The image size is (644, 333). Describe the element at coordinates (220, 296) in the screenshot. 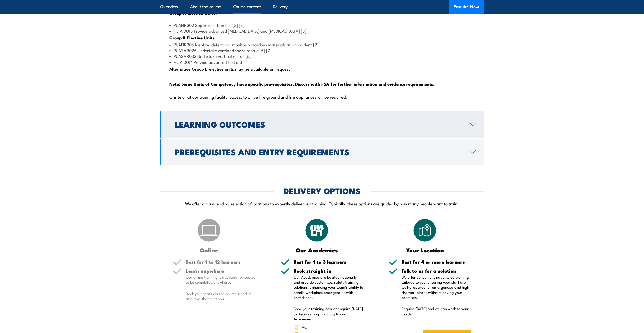

I see `p: Book your seats via the course schedule at a time that suits you.` at that location.